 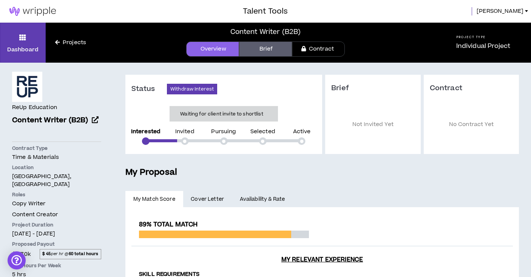 What do you see at coordinates (57, 225) in the screenshot?
I see `p: Project Duration` at bounding box center [57, 225].